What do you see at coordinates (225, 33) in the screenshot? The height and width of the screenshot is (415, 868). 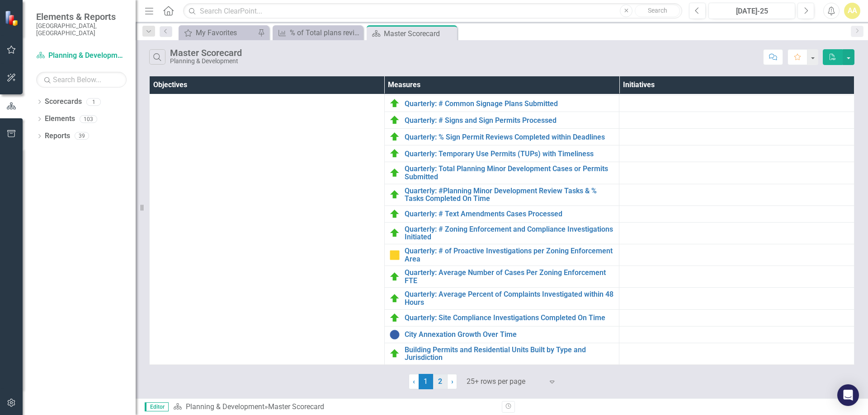 I see `div: My Favorites` at bounding box center [225, 33].